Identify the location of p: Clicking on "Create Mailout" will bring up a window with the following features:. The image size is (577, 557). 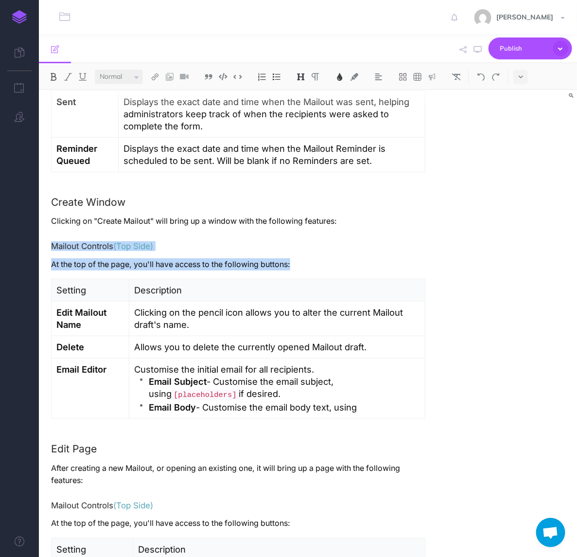
(238, 221).